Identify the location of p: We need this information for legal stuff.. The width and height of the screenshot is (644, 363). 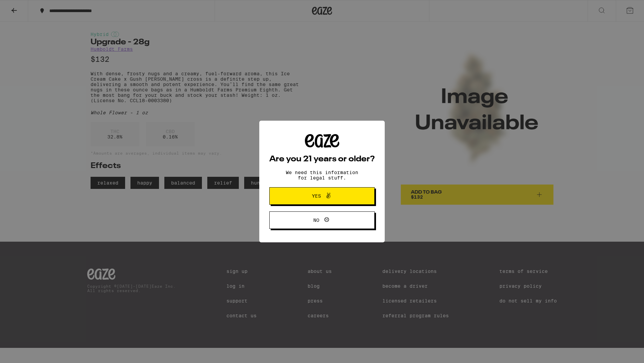
(322, 175).